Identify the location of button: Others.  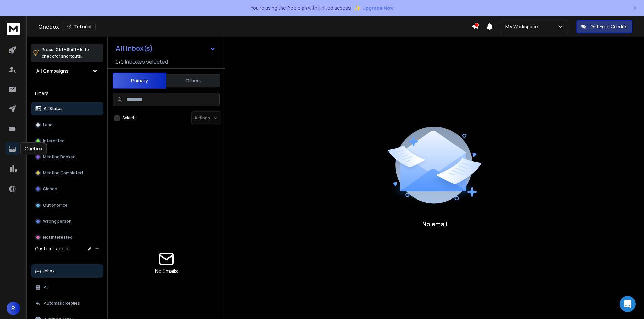
(193, 81).